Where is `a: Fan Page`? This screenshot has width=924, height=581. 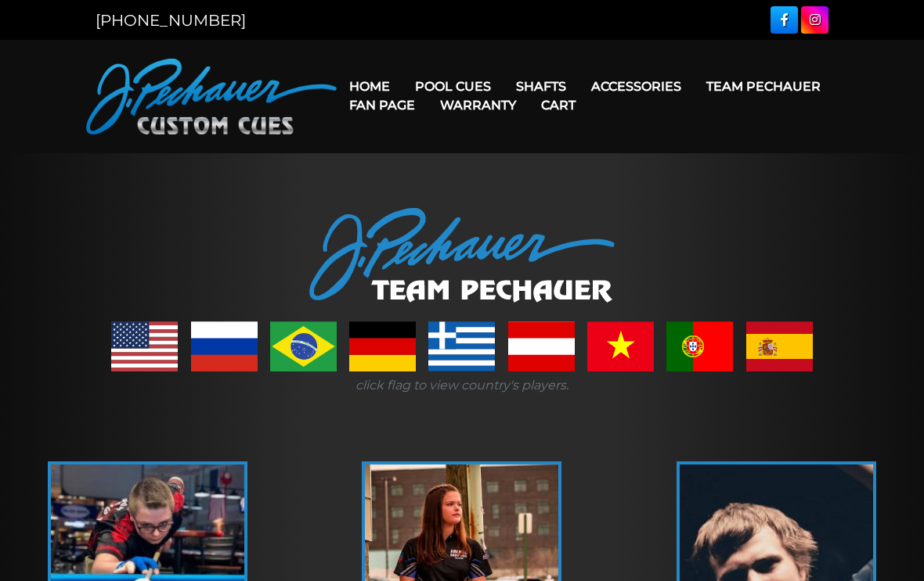
a: Fan Page is located at coordinates (382, 104).